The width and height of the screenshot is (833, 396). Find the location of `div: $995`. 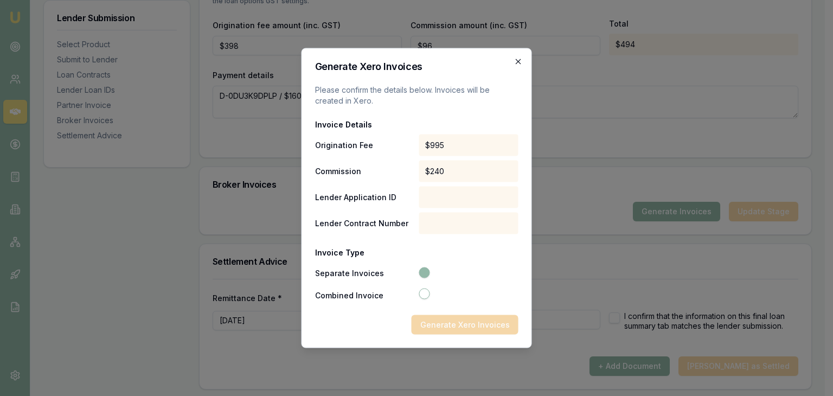

div: $995 is located at coordinates (469, 145).